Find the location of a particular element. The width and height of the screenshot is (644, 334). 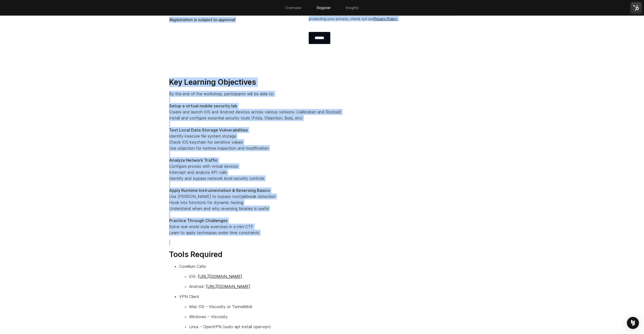

strong: Practice Through Challenges is located at coordinates (198, 221).